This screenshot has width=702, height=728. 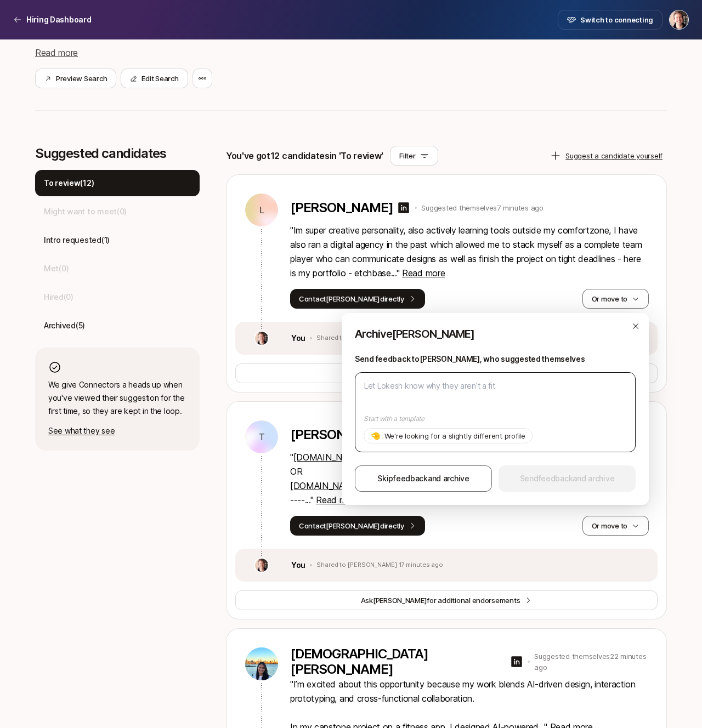 What do you see at coordinates (59, 297) in the screenshot?
I see `p: Hired ( 0 )` at bounding box center [59, 297].